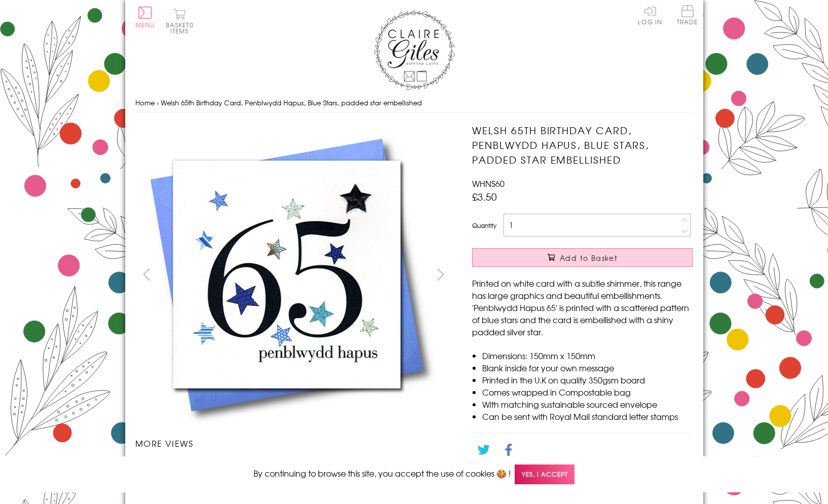  What do you see at coordinates (582, 145) in the screenshot?
I see `h1: Welsh 65th Birthday Card, Penblwydd Hapus, Blue Stars, padded star embellished` at bounding box center [582, 145].